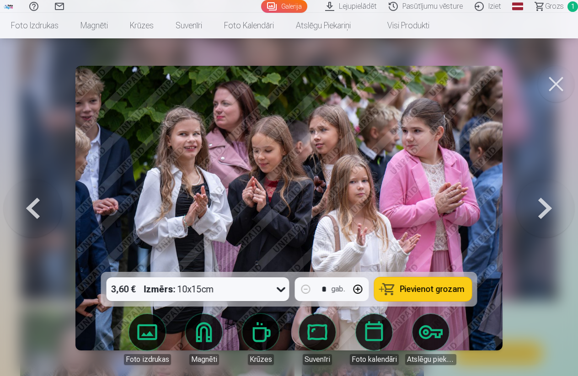  What do you see at coordinates (432, 289) in the screenshot?
I see `span: Pievienot grozam` at bounding box center [432, 289].